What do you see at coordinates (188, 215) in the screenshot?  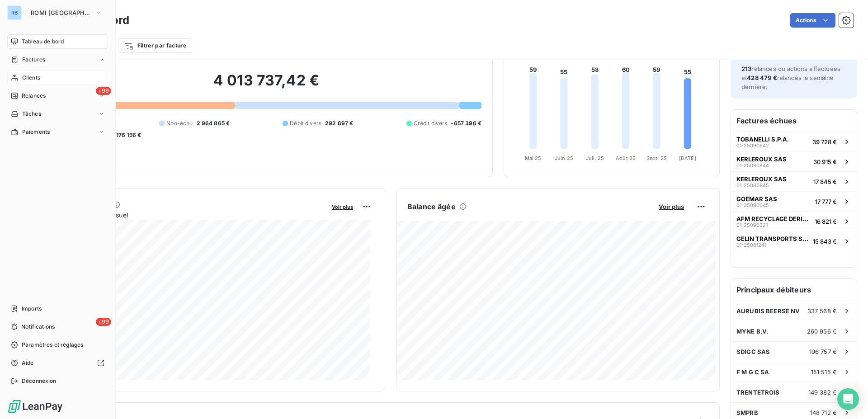 I see `span: Chiffre d'affaires mensuel` at bounding box center [188, 215].